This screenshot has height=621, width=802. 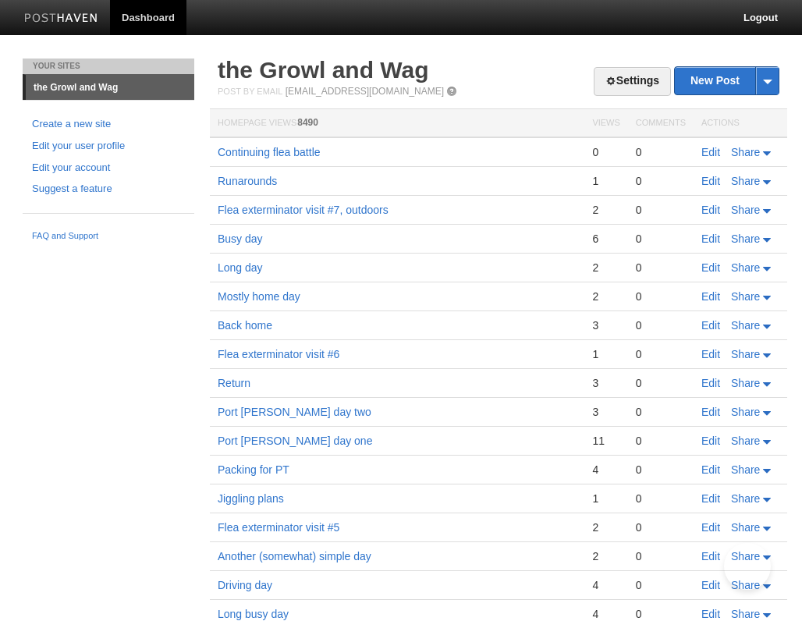 What do you see at coordinates (108, 124) in the screenshot?
I see `a: Create a new site` at bounding box center [108, 124].